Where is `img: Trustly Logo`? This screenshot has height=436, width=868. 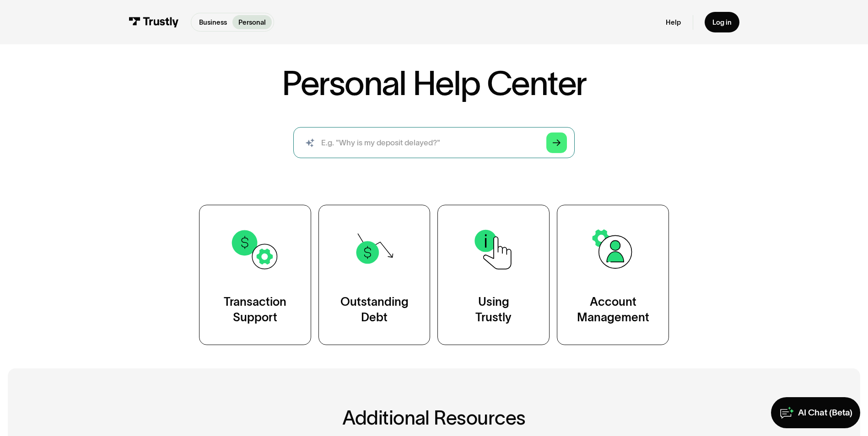 img: Trustly Logo is located at coordinates (154, 22).